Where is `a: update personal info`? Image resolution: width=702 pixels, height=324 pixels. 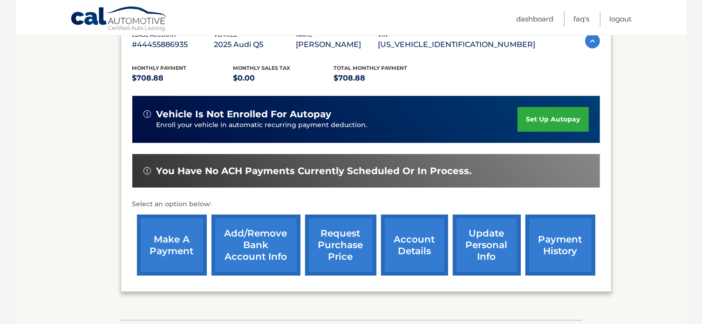
a: update personal info is located at coordinates (487, 245).